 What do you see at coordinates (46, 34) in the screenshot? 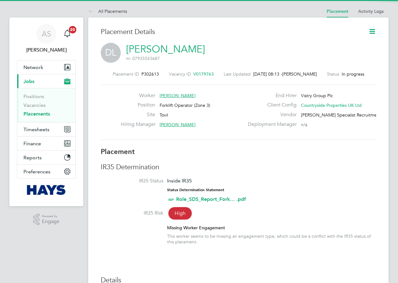
I see `span: AS` at bounding box center [46, 34].